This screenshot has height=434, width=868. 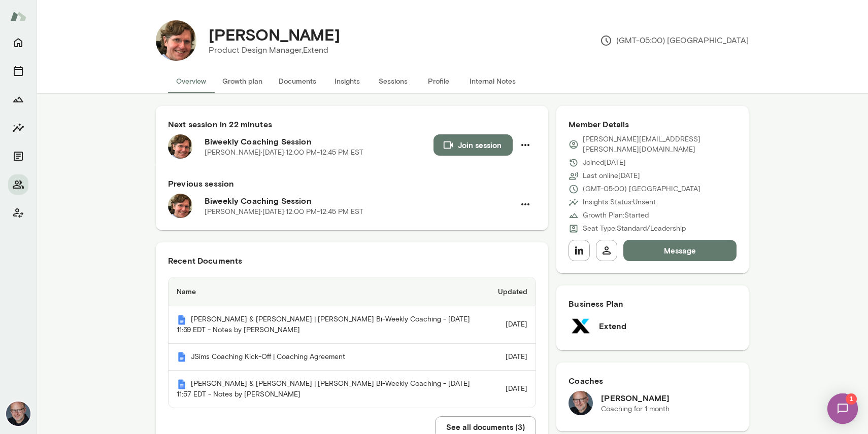 What do you see at coordinates (619, 202) in the screenshot?
I see `p: Insights Status: Unsent` at bounding box center [619, 202].